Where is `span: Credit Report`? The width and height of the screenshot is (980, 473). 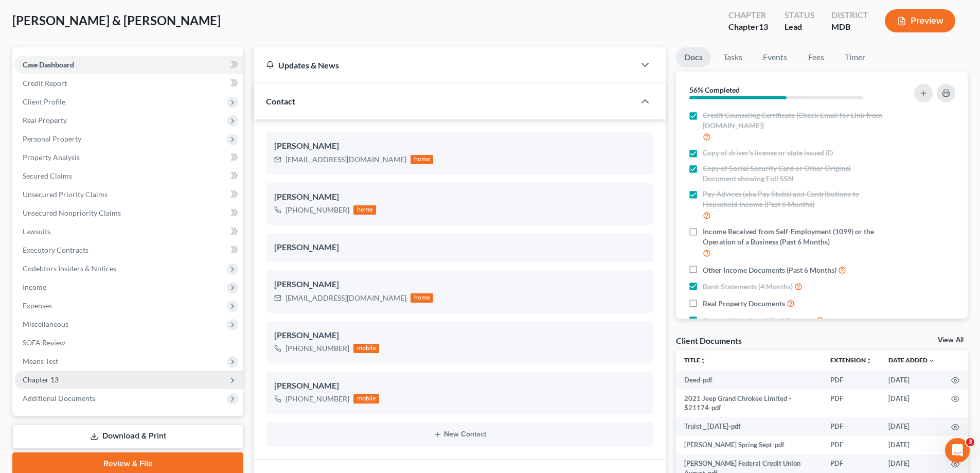 span: Credit Report is located at coordinates (45, 83).